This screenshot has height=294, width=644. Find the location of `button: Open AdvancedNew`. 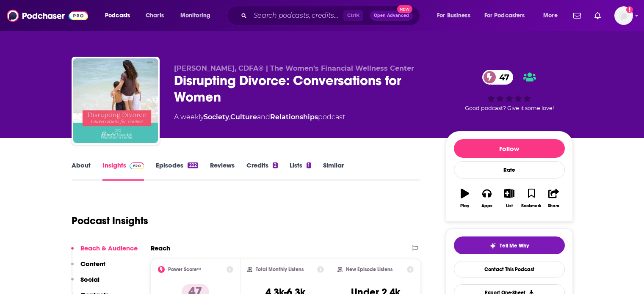

button: Open AdvancedNew is located at coordinates (391, 16).